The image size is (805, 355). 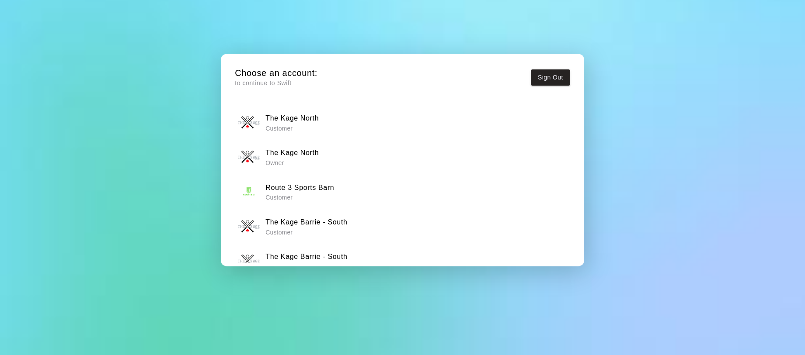 What do you see at coordinates (402, 226) in the screenshot?
I see `button: The Kage Barrie - SouthThe Kage Barrie - South Customer` at bounding box center [402, 226].